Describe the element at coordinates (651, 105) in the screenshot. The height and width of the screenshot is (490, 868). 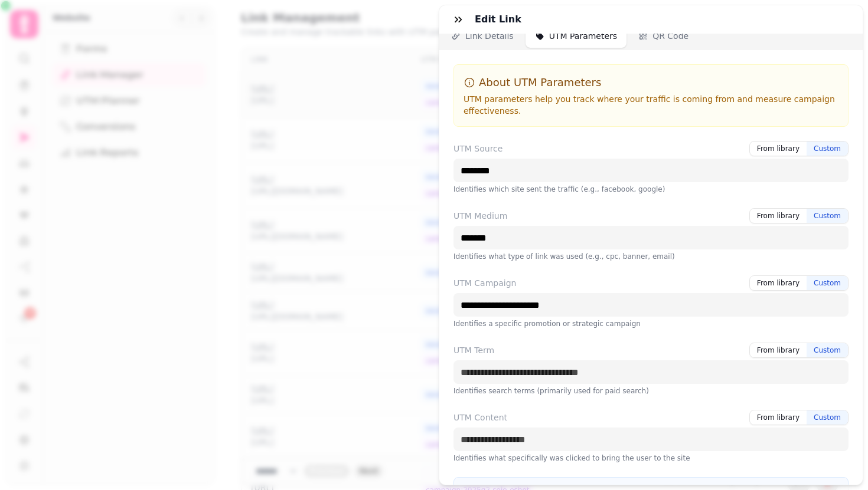
I see `p: UTM parameters help you track where your traffic is coming from and measure campaign effectiveness.` at that location.